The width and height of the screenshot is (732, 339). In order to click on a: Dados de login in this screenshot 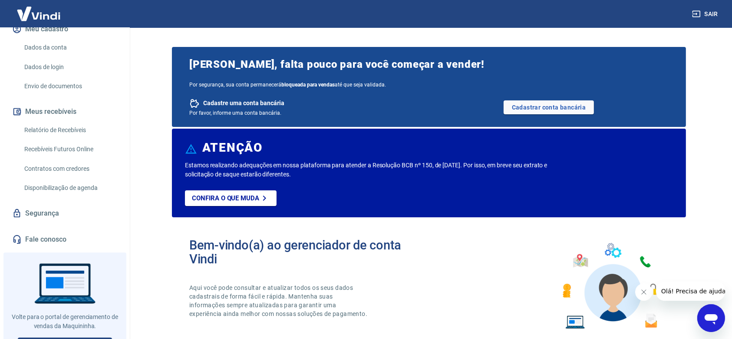, I will do `click(70, 67)`.